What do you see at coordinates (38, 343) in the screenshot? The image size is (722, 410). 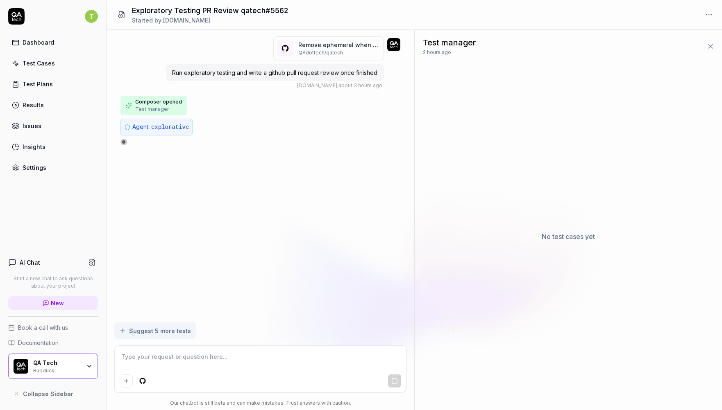 I see `span: Documentation` at bounding box center [38, 343].